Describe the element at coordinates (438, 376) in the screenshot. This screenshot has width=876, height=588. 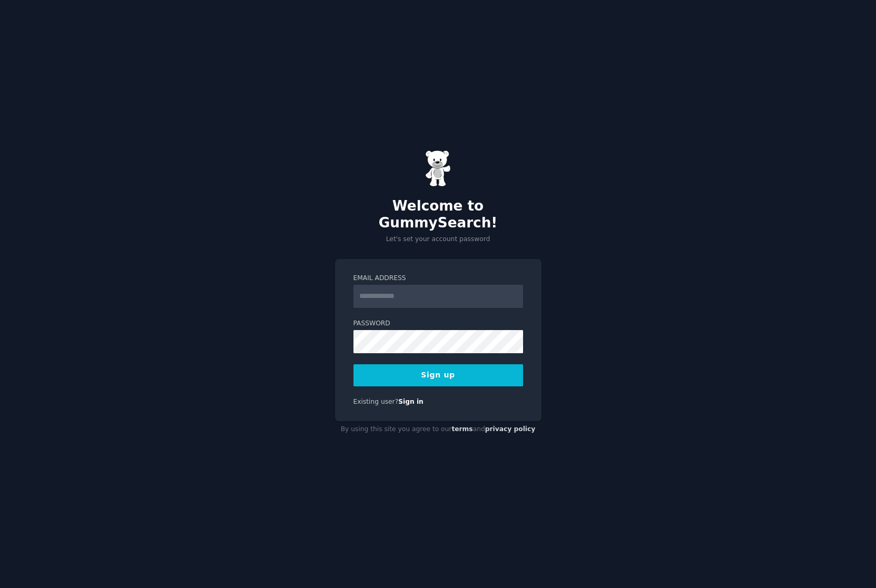
I see `button: Sign up` at that location.